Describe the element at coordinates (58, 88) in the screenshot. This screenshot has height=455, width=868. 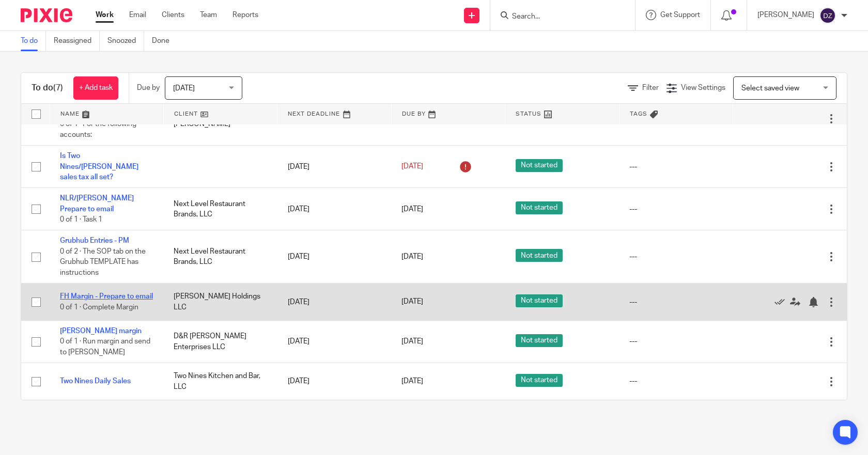
I see `span: (7)` at that location.